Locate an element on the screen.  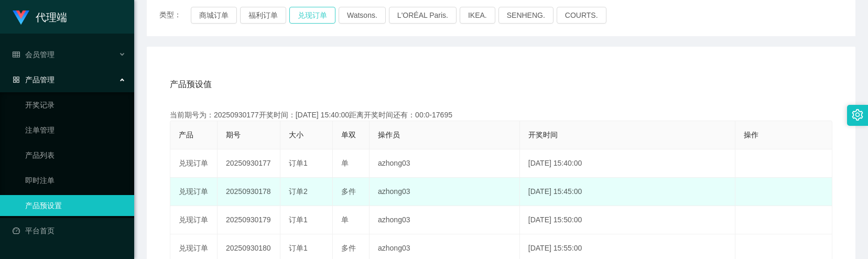
a: 图标: dashboard平台首页 is located at coordinates (69, 231).